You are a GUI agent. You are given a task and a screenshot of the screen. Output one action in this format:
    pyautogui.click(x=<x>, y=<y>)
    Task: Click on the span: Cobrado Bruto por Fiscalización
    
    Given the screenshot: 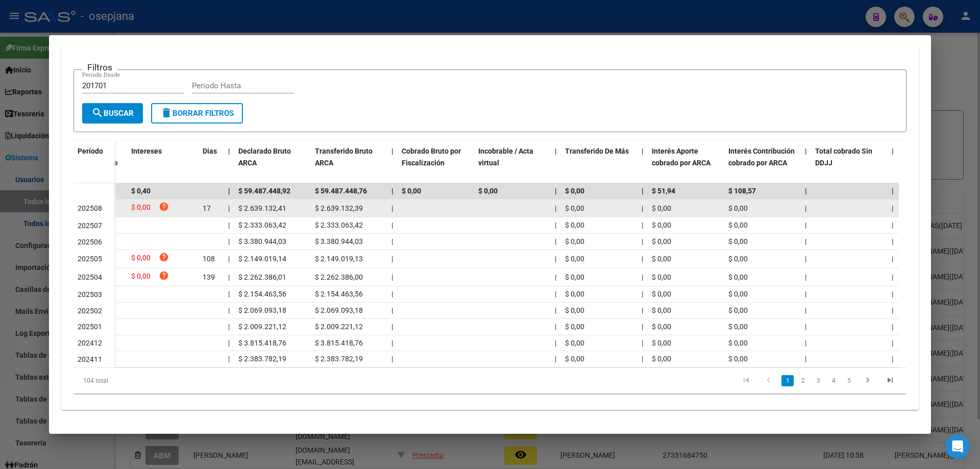 What is the action you would take?
    pyautogui.click(x=431, y=157)
    